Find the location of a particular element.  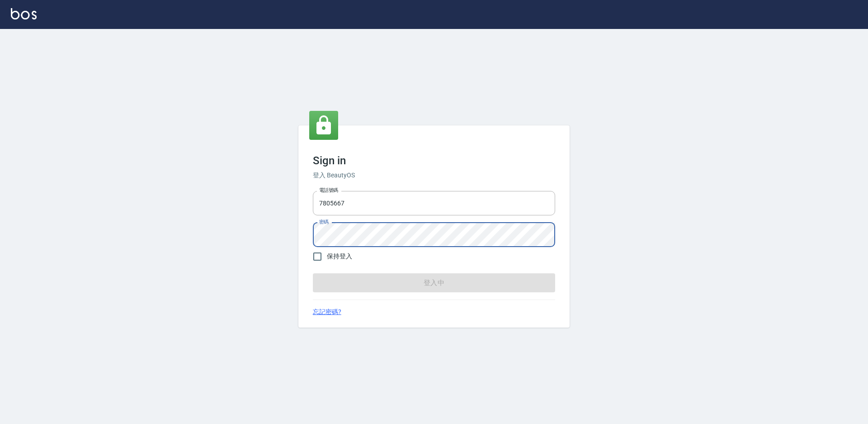

a: 忘記密碼? is located at coordinates (327, 311).